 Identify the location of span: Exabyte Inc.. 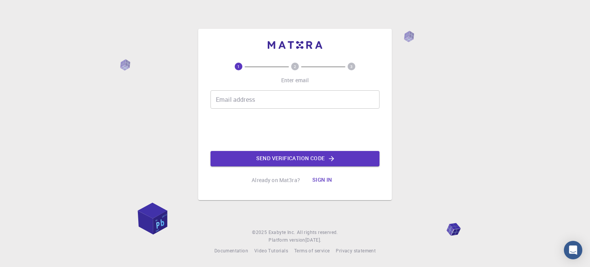
(282, 232).